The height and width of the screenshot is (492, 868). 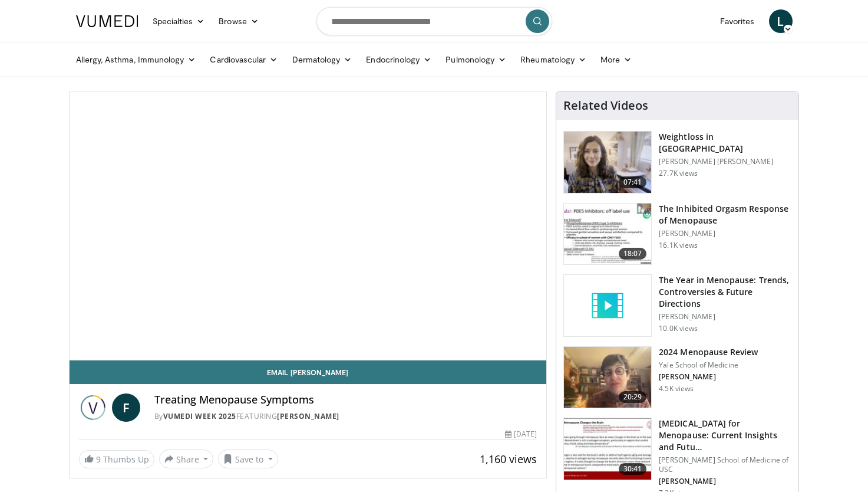 I want to click on img: video_placeholder_short.svg, so click(x=608, y=305).